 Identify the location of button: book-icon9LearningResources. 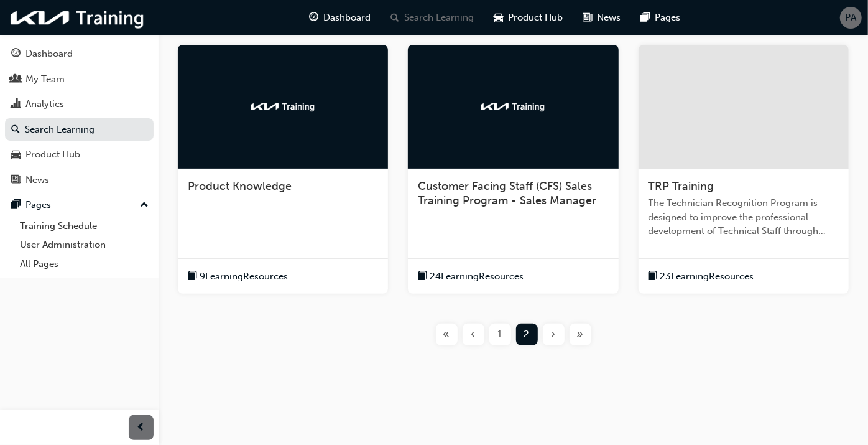
(238, 276).